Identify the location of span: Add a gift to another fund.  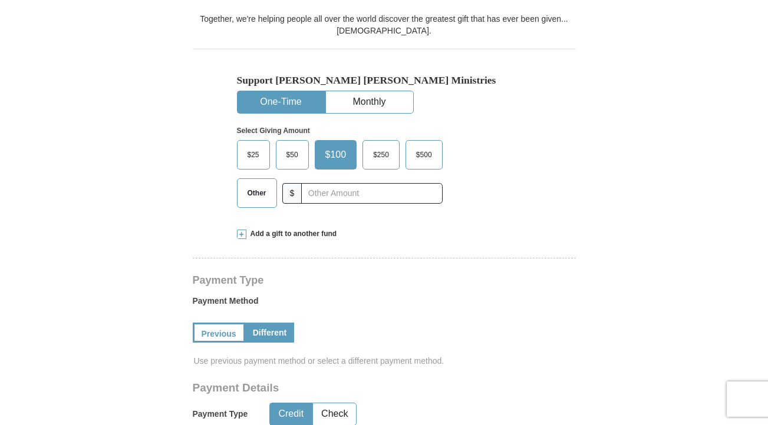
(292, 234).